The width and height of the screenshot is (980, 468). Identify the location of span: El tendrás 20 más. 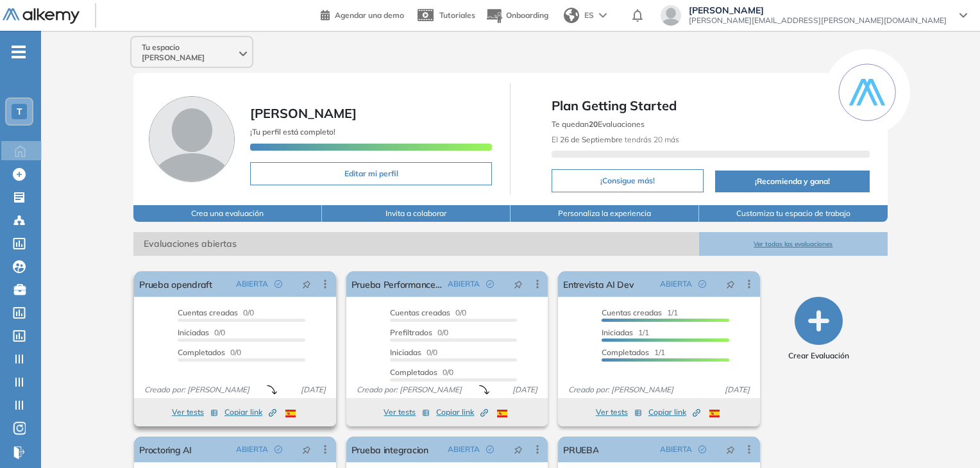
(615, 139).